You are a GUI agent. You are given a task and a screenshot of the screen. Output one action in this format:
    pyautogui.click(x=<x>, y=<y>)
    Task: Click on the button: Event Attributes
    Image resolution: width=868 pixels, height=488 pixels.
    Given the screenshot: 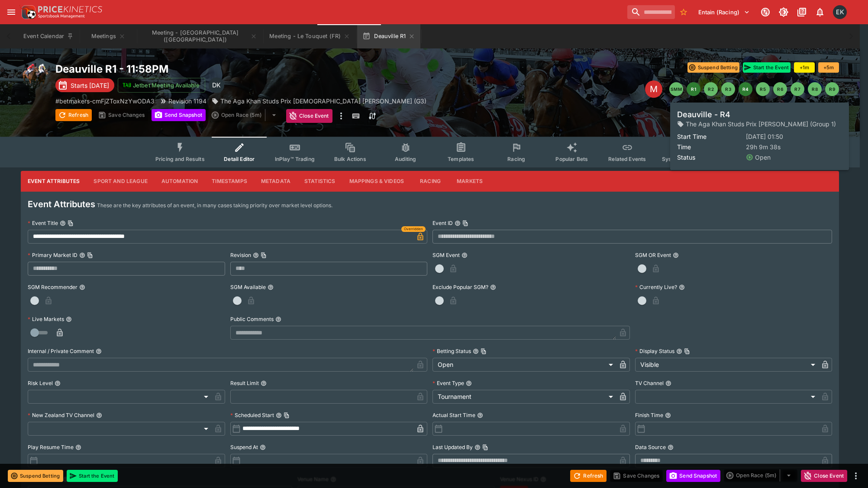 What is the action you would take?
    pyautogui.click(x=53, y=182)
    